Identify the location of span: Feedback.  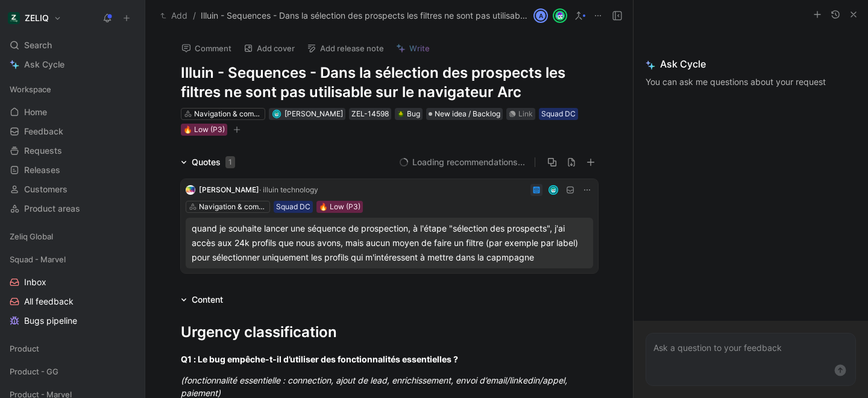
(44, 132).